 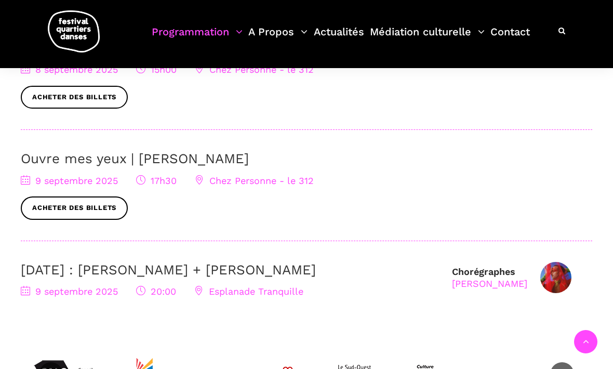 What do you see at coordinates (556, 277) in the screenshot?
I see `img: Nicholas Bellefleur` at bounding box center [556, 277].